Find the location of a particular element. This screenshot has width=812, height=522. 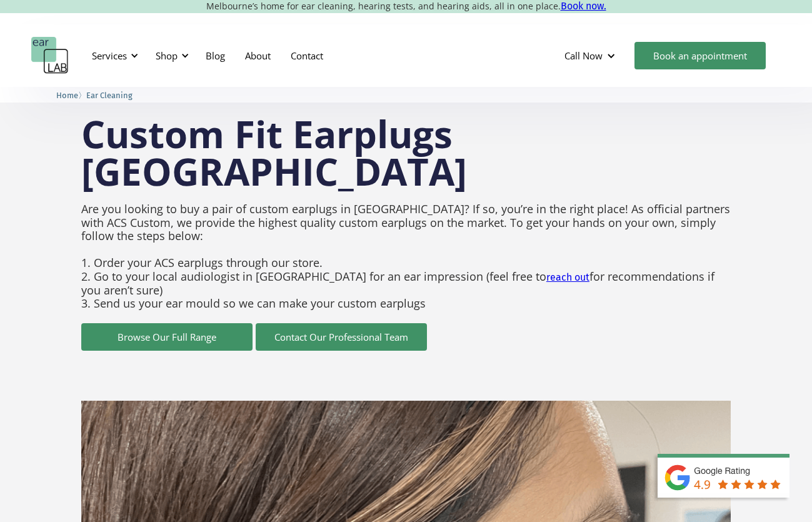

a: About is located at coordinates (257, 56).